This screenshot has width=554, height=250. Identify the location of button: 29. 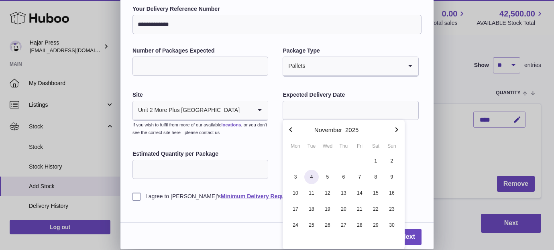
(376, 225).